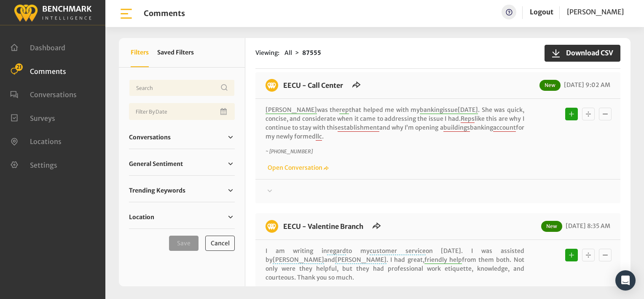 This screenshot has width=644, height=299. I want to click on span: llc, so click(318, 136).